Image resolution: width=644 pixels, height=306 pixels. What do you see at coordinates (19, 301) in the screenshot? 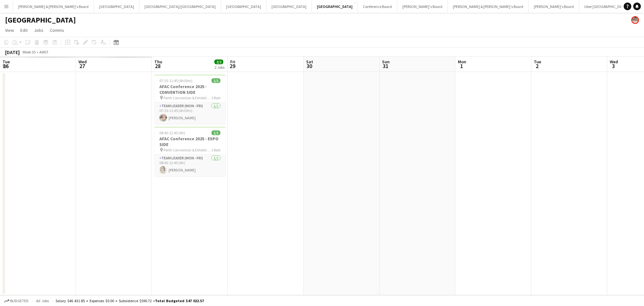
I see `span: Budgeted` at bounding box center [19, 301].